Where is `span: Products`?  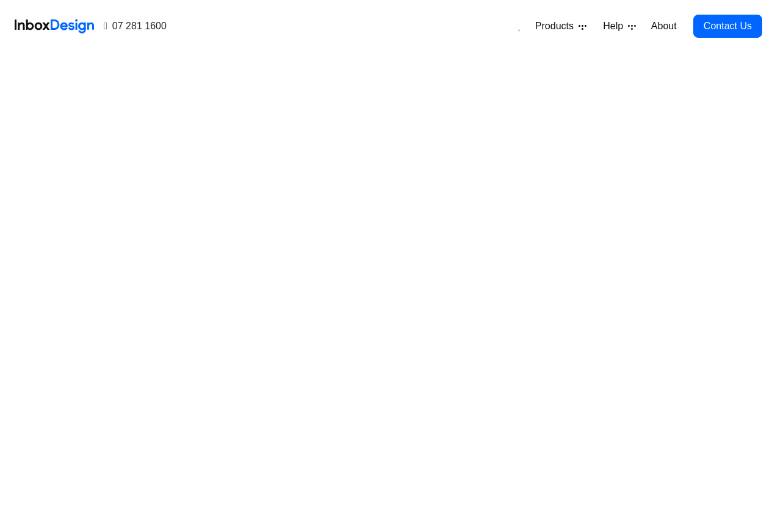 span: Products is located at coordinates (556, 27).